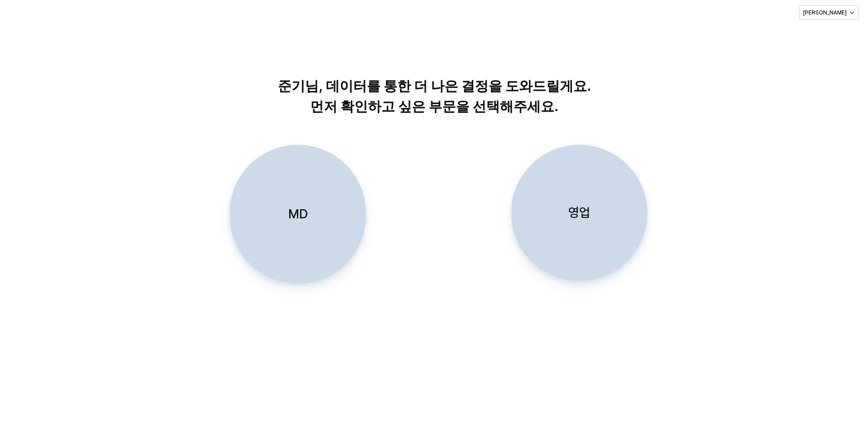  What do you see at coordinates (579, 213) in the screenshot?
I see `button: 영업` at bounding box center [579, 213].